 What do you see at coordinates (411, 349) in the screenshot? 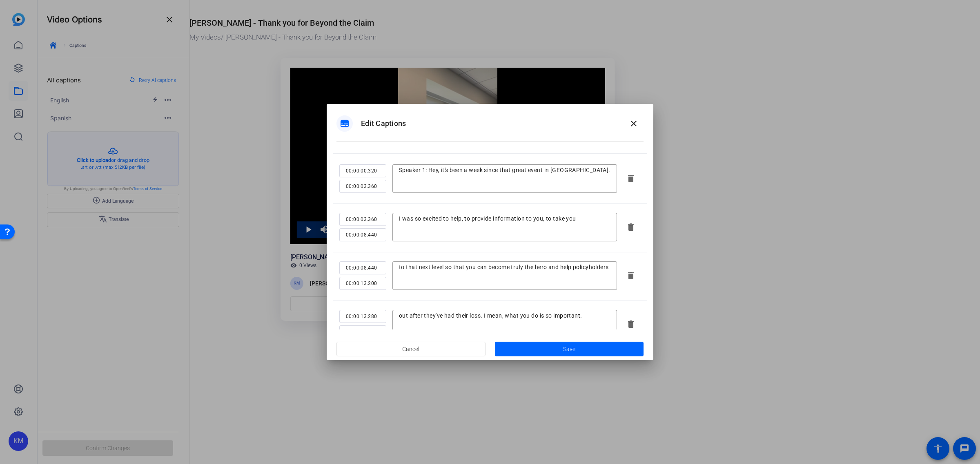
I see `button: Cancel` at bounding box center [411, 349].